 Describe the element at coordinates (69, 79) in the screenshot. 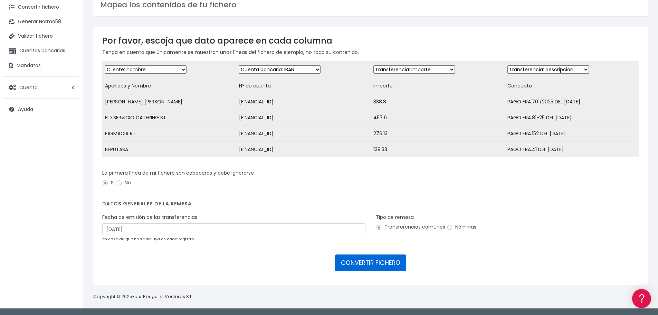

I see `div: Convertir ficheros` at that location.